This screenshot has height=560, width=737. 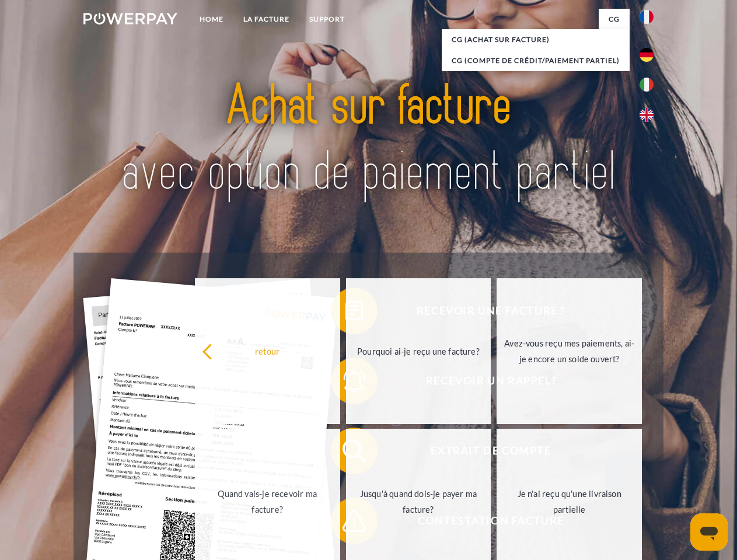 I want to click on a: Avez-vous reçu mes paiements, ai-je encore un solde ouvert?, so click(x=569, y=351).